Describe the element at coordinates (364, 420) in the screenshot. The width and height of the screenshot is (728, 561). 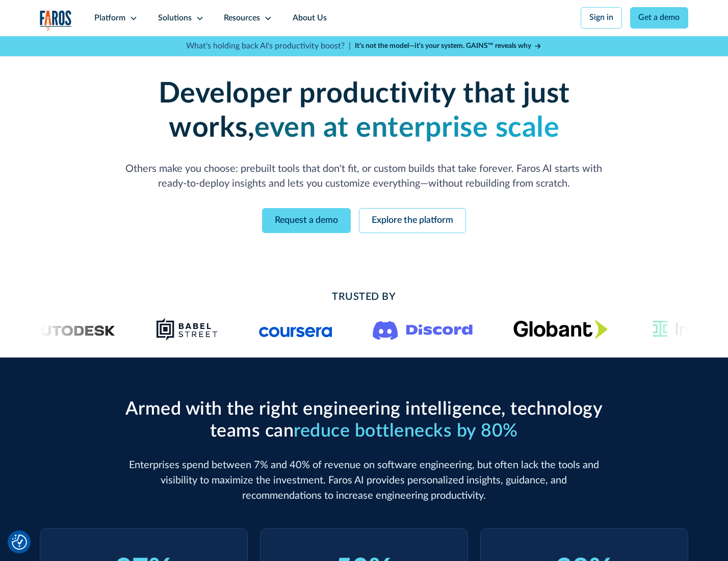
I see `h2: Armed with the right engineering intelligence, technology teams can` at that location.